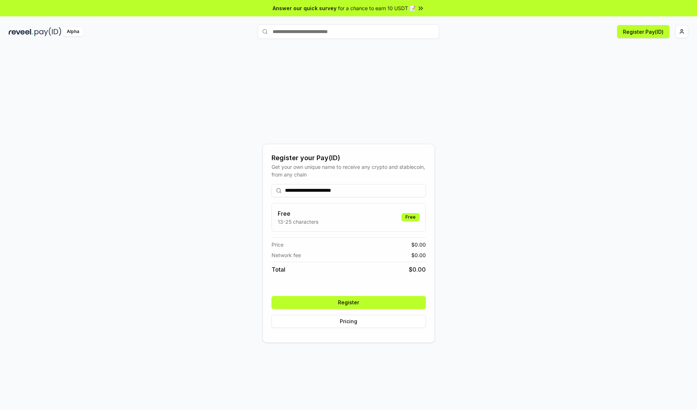  I want to click on span: Network fee, so click(286, 255).